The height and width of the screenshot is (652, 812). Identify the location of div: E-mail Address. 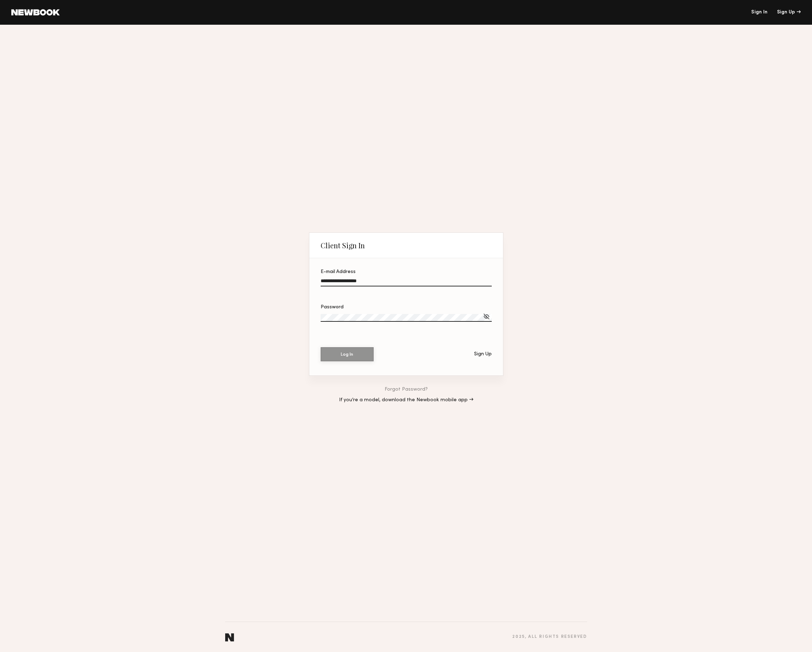
(406, 272).